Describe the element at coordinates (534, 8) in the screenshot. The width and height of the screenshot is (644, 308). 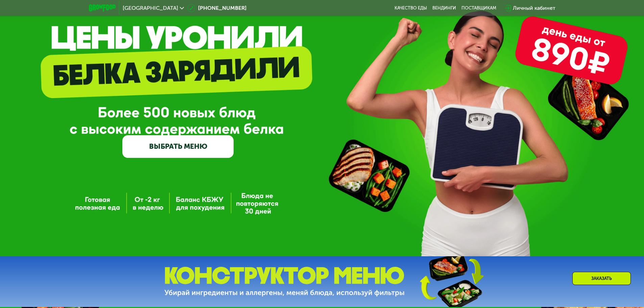
I see `div: Личный кабинет` at that location.